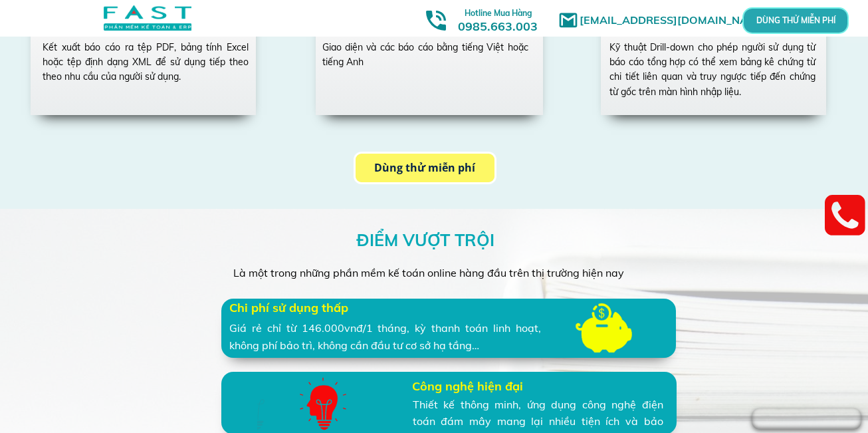 This screenshot has height=433, width=868. I want to click on div: Giao diện và các báo cáo bằng tiếng Việt hoặc tiếng Anh, so click(425, 55).